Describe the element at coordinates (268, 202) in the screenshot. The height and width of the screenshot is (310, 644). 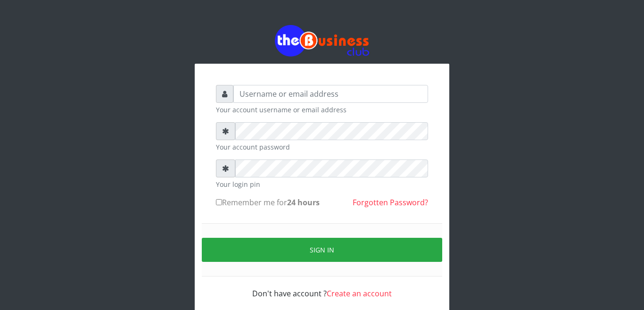
I see `label: Remember me for` at that location.